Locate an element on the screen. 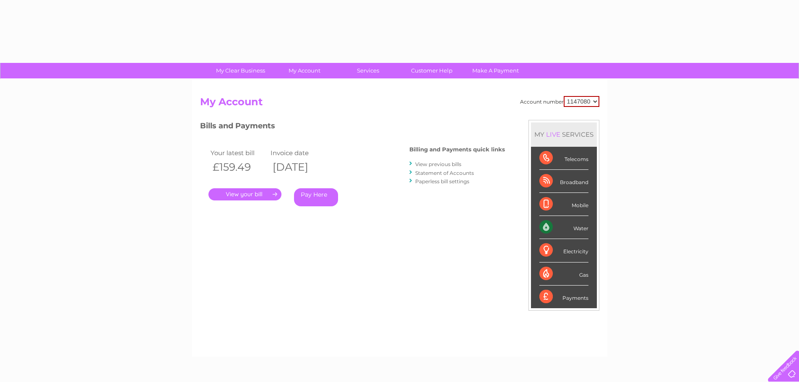  h3: Bills and Payments is located at coordinates (352, 127).